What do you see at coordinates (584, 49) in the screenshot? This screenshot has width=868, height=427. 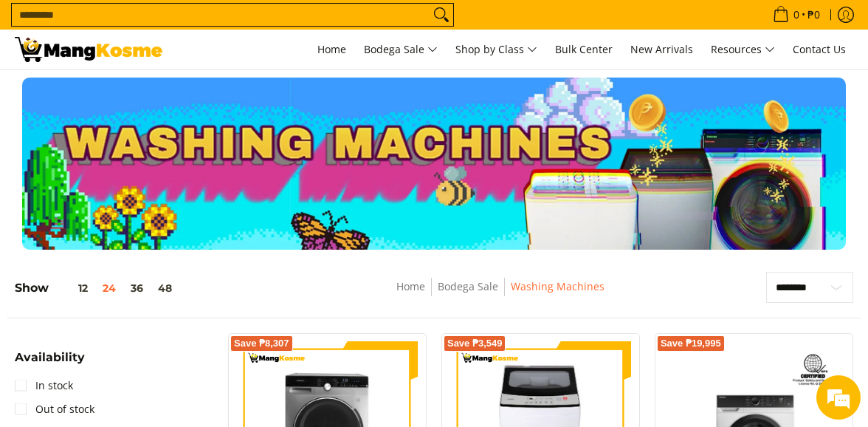 I see `a: Bulk Center` at bounding box center [584, 49].